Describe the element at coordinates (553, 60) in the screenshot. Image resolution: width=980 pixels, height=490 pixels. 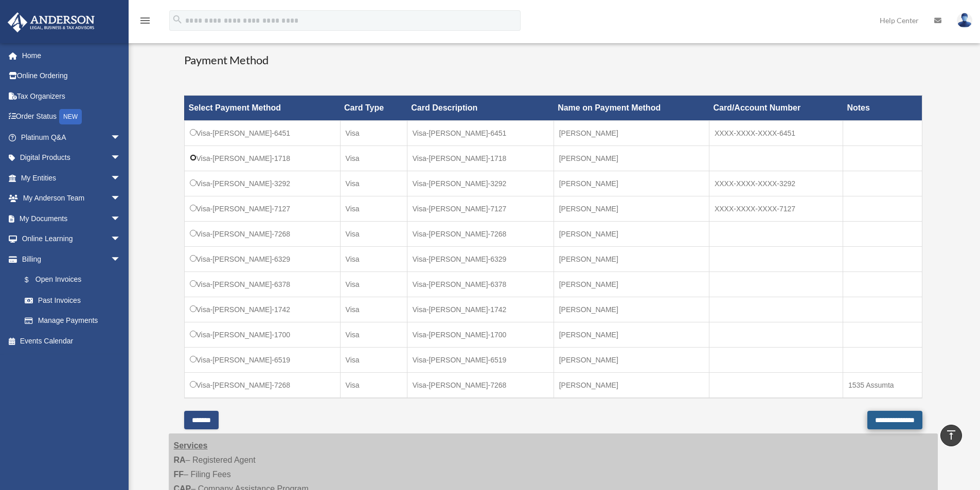
I see `h3: Payment Method` at that location.